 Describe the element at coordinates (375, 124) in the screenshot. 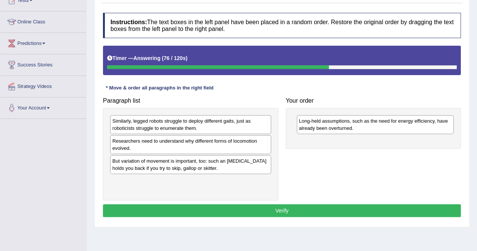

I see `div: Long-held assumptions, such as the need for energy efficiency, have already been overturned.` at that location.